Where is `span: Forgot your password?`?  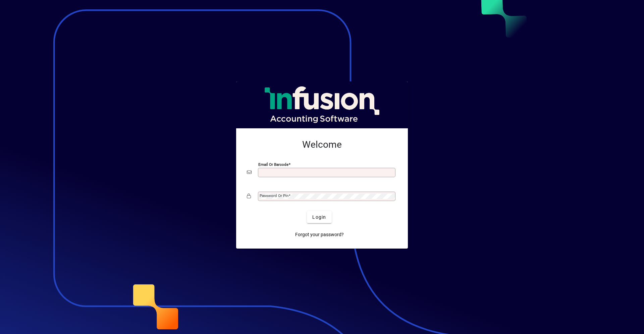
span: Forgot your password? is located at coordinates (319, 234).